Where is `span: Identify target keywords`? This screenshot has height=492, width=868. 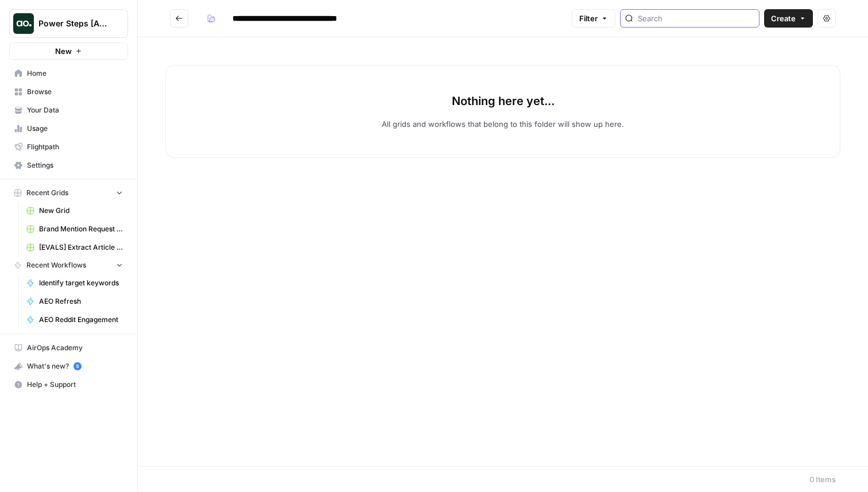 span: Identify target keywords is located at coordinates (81, 283).